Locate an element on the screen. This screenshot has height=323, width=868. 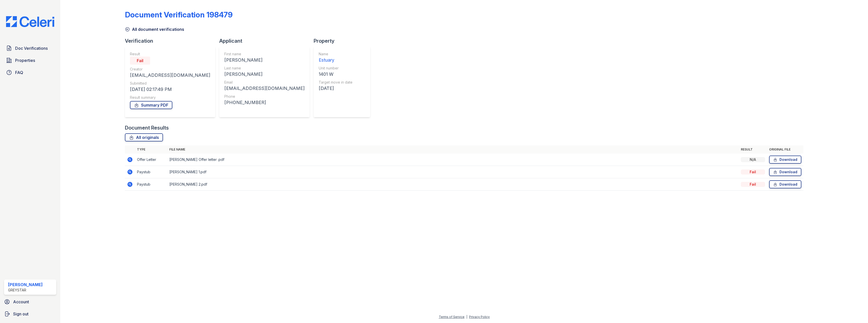
div: Name is located at coordinates (336, 54).